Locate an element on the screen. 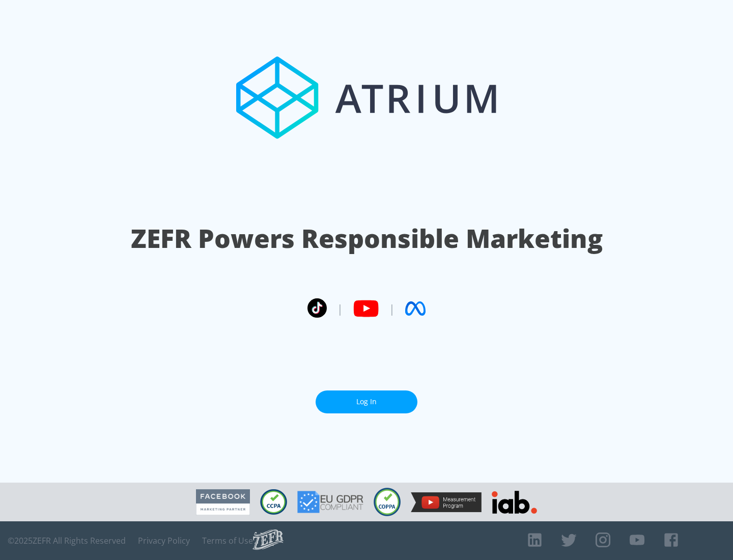 This screenshot has height=560, width=733. a: Log In is located at coordinates (367, 402).